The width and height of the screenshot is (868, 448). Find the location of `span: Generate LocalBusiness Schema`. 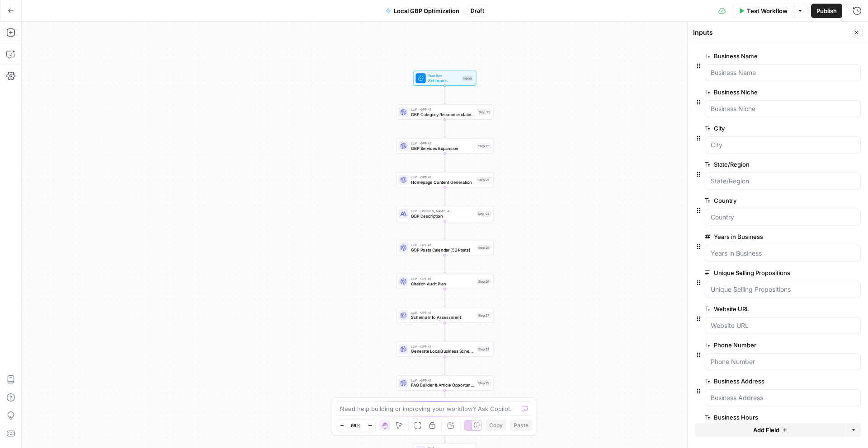

span: Generate LocalBusiness Schema is located at coordinates (442, 351).